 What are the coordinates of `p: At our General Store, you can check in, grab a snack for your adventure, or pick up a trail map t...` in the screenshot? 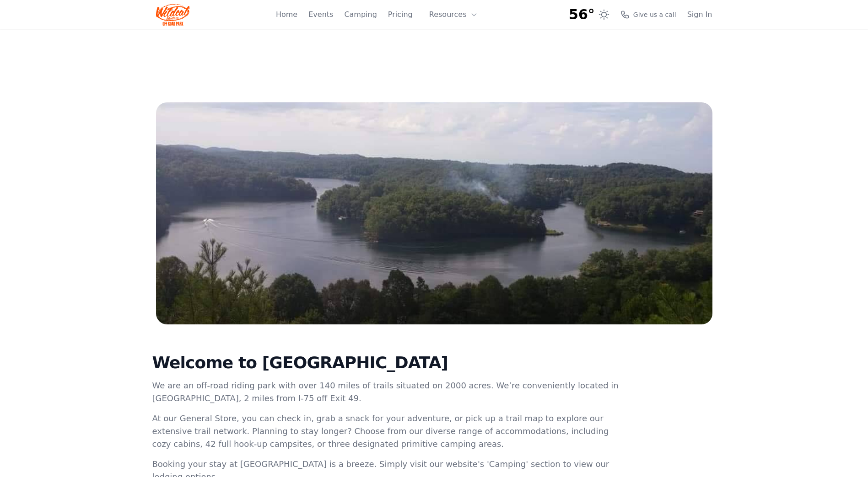 It's located at (386, 431).